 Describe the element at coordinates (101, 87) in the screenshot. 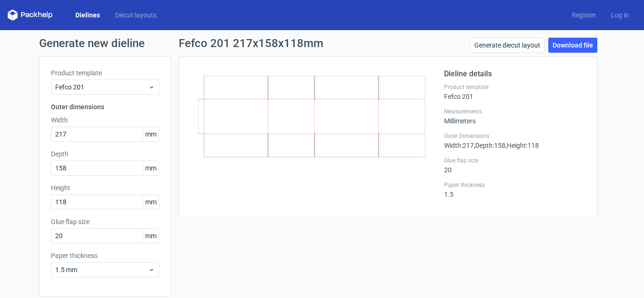

I see `span: Fefco 201` at that location.